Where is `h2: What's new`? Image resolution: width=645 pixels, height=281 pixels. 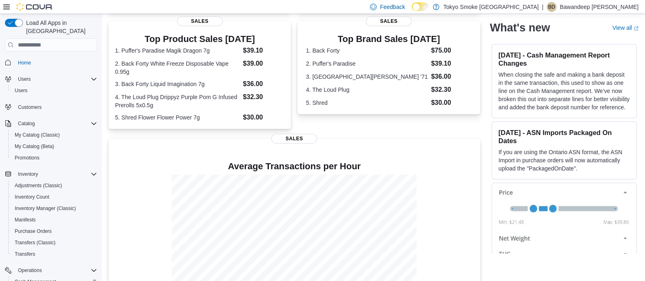 h2: What's new is located at coordinates (520, 28).